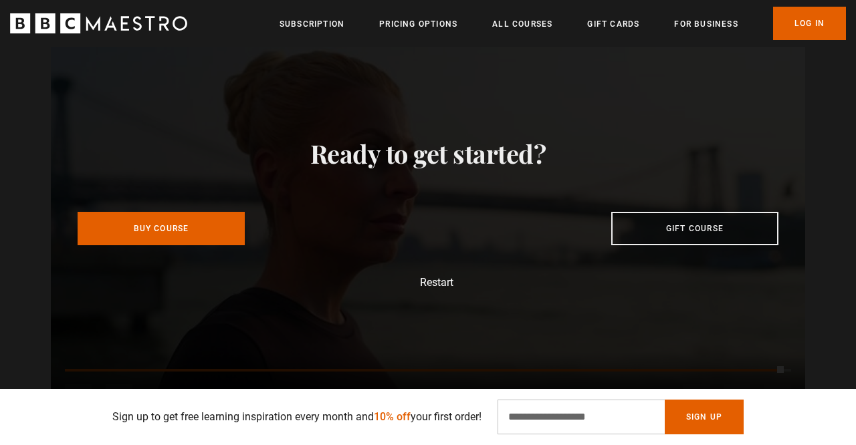 Image resolution: width=856 pixels, height=445 pixels. Describe the element at coordinates (428, 283) in the screenshot. I see `button: Restart` at that location.